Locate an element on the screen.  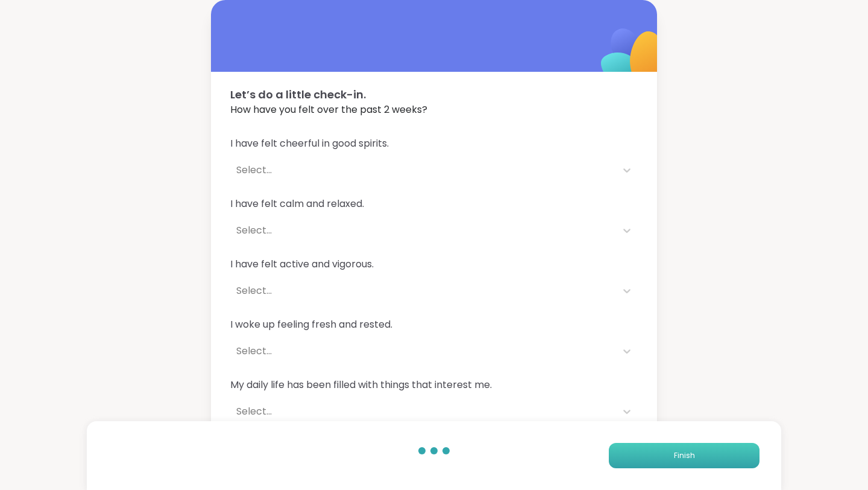
span: I have felt cheerful in good spirits. is located at coordinates (434, 144).